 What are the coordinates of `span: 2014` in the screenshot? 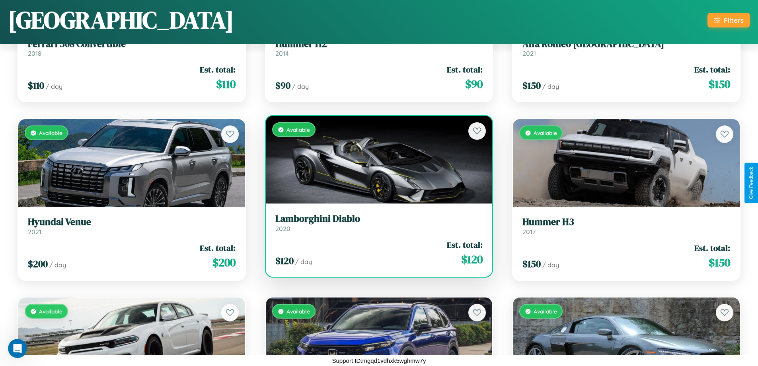 It's located at (282, 53).